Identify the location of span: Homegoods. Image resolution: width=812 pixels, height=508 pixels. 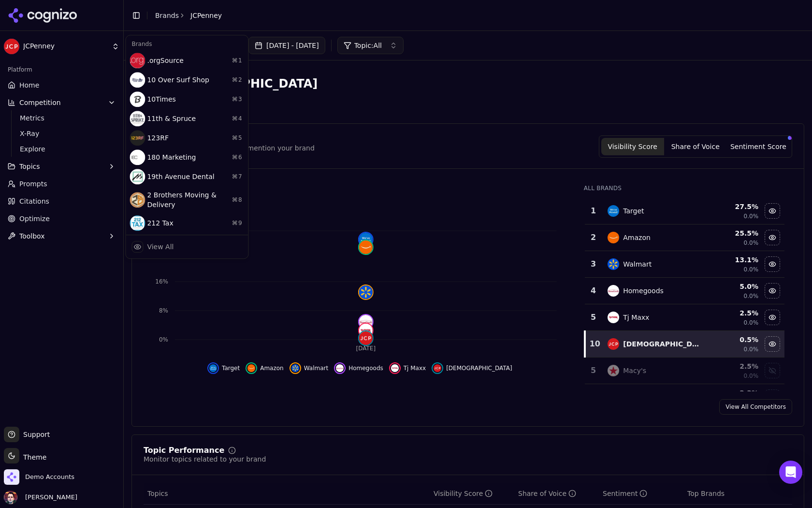
(366, 368).